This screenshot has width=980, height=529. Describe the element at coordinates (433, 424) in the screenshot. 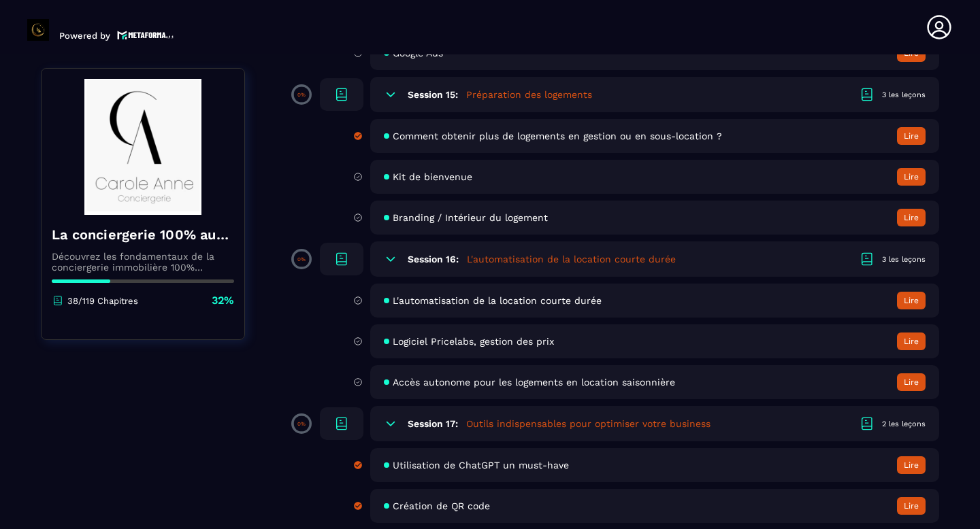

I see `h6: Session 17:` at that location.